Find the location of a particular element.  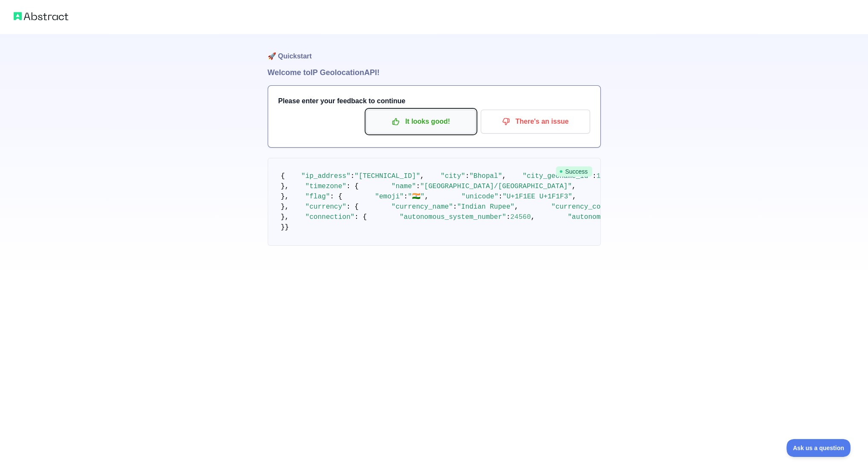

span: 1275841 is located at coordinates (611, 176).